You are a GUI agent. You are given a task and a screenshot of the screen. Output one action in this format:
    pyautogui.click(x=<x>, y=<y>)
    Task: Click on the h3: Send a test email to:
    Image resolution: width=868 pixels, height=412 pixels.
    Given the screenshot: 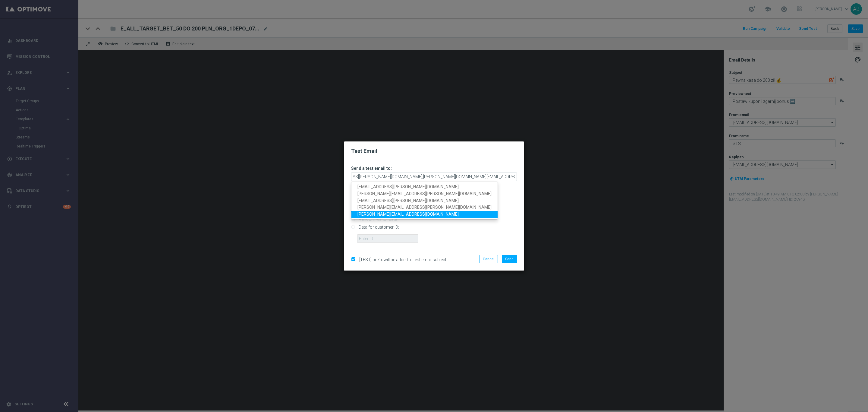 What is the action you would take?
    pyautogui.click(x=434, y=168)
    